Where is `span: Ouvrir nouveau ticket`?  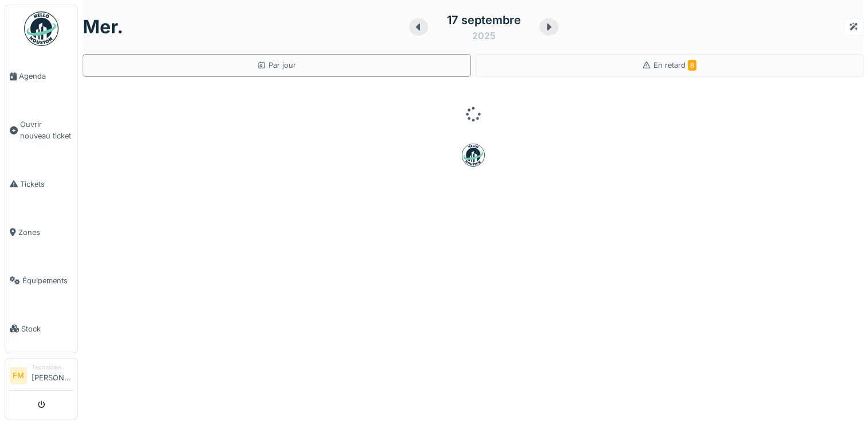
span: Ouvrir nouveau ticket is located at coordinates (47, 130).